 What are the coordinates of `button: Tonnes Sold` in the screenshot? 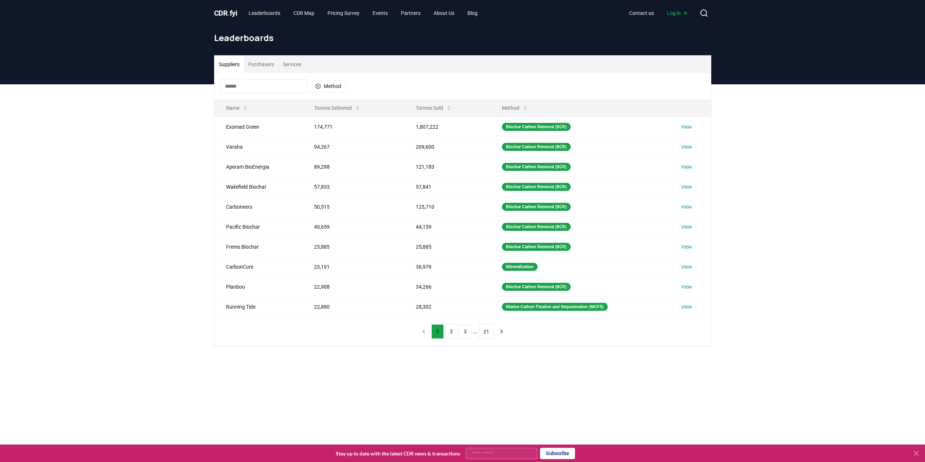 It's located at (433, 108).